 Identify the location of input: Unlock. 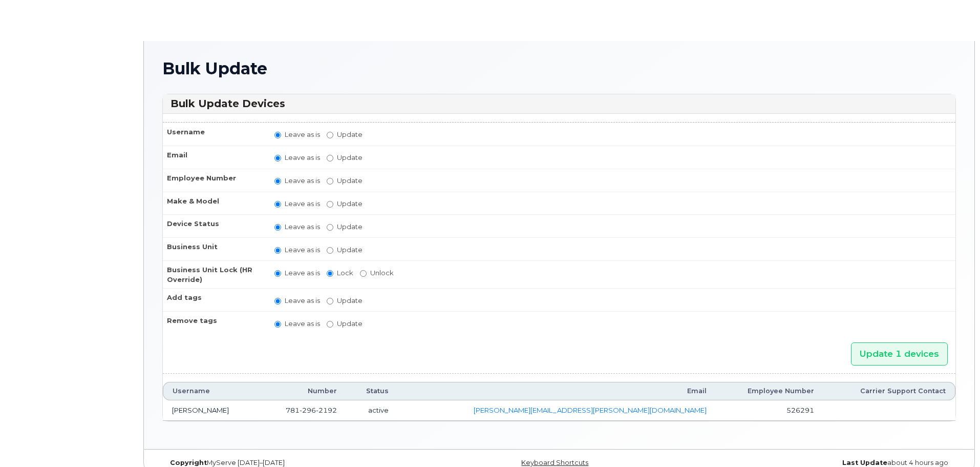
(363, 273).